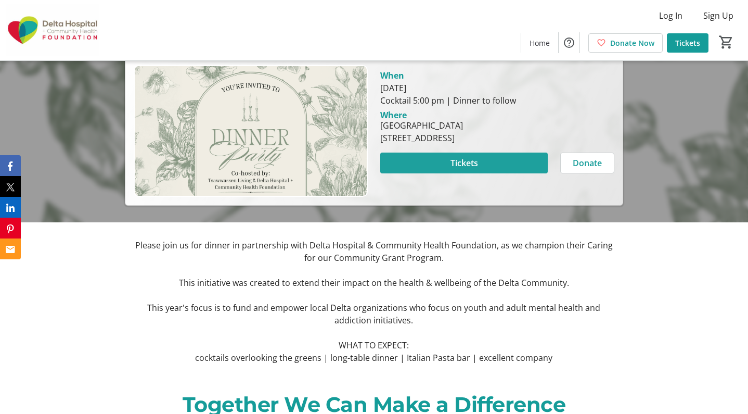 This screenshot has width=748, height=414. What do you see at coordinates (464, 163) in the screenshot?
I see `button: Tickets` at bounding box center [464, 163].